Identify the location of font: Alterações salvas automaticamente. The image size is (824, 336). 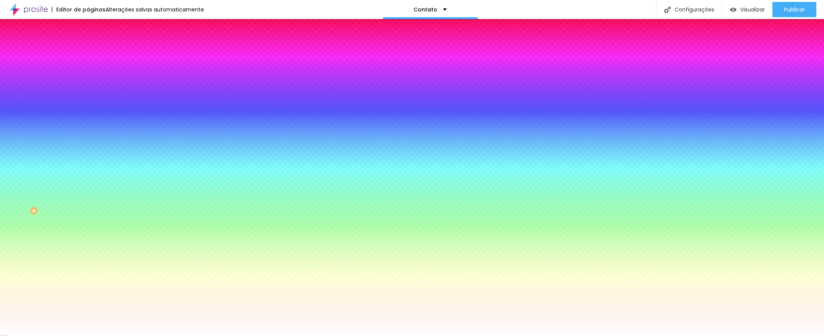
(155, 10).